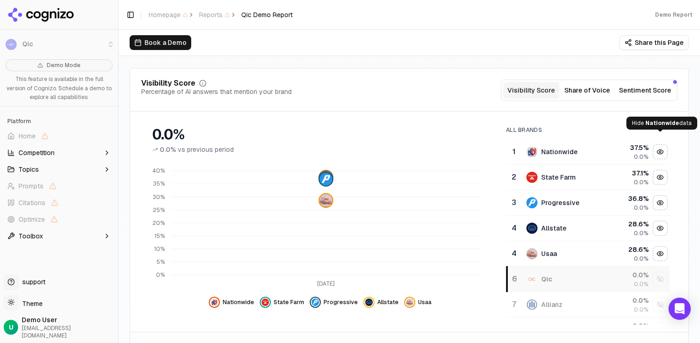 The image size is (700, 343). I want to click on div: 37.5 %, so click(628, 148).